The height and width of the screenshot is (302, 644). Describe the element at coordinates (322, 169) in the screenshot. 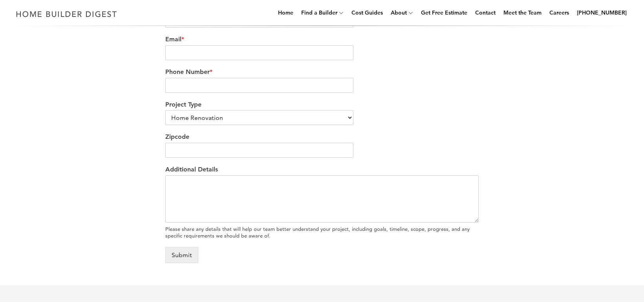

I see `label: Additional Details` at that location.